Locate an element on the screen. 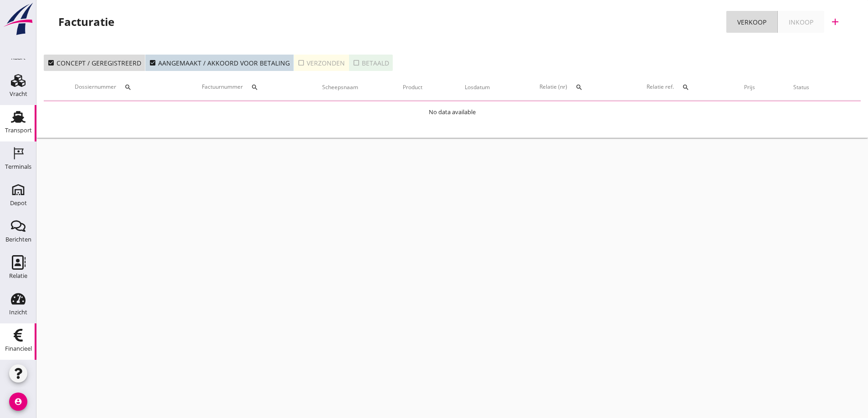 The image size is (868, 418). img: logo-small.a267ee39.svg is located at coordinates (18, 19).